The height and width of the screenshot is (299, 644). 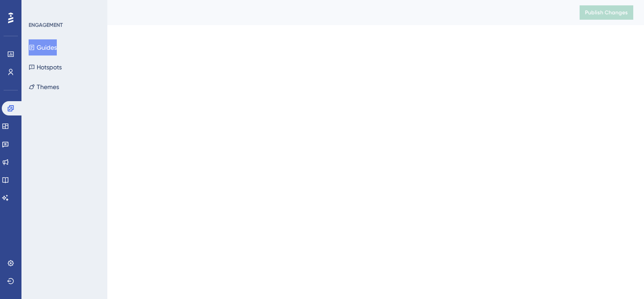 What do you see at coordinates (607, 13) in the screenshot?
I see `button: Publish Changes` at bounding box center [607, 13].